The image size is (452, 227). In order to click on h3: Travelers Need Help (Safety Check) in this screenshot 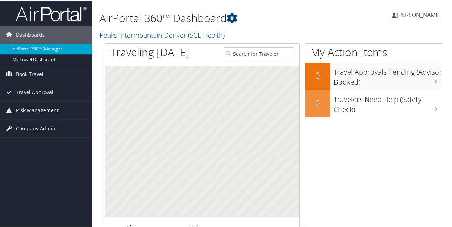, I will do `click(387, 102)`.